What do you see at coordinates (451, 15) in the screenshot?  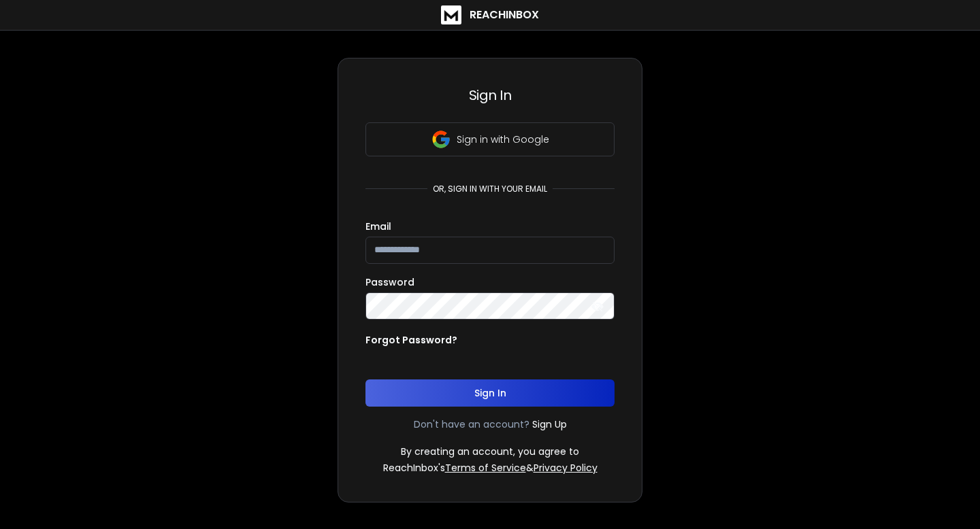 I see `img: logo` at bounding box center [451, 15].